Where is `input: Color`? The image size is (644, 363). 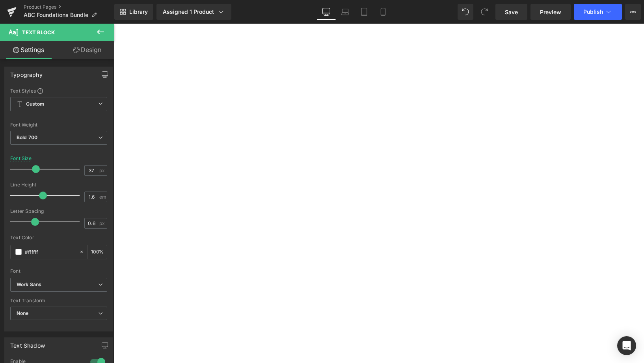
input: Color is located at coordinates (50, 252).